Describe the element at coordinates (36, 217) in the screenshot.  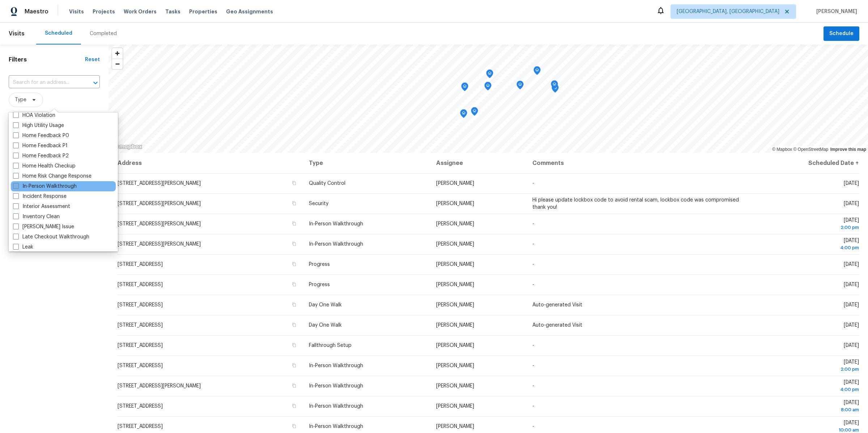
I see `label: Inventory Clean` at that location.